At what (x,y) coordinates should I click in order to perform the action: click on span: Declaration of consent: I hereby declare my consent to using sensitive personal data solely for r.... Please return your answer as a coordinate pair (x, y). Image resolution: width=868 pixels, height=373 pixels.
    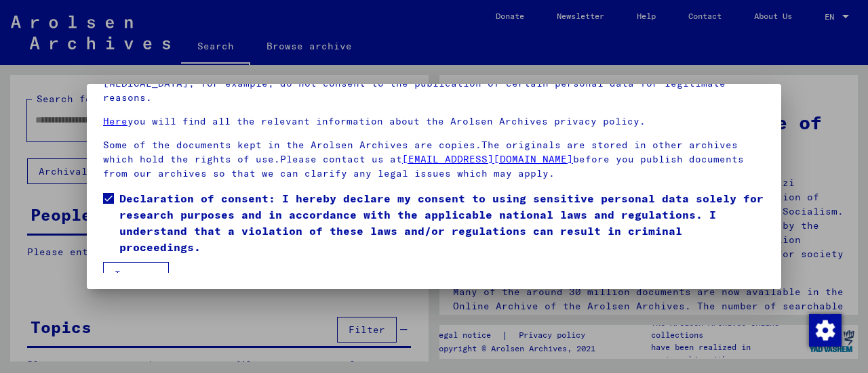
    Looking at the image, I should click on (442, 223).